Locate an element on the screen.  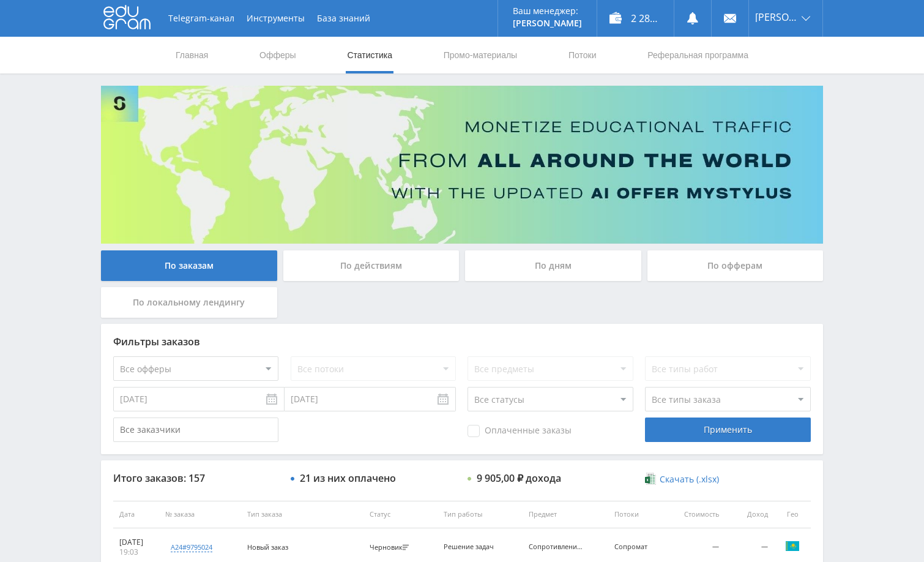
img: kaz.png is located at coordinates (793, 546).